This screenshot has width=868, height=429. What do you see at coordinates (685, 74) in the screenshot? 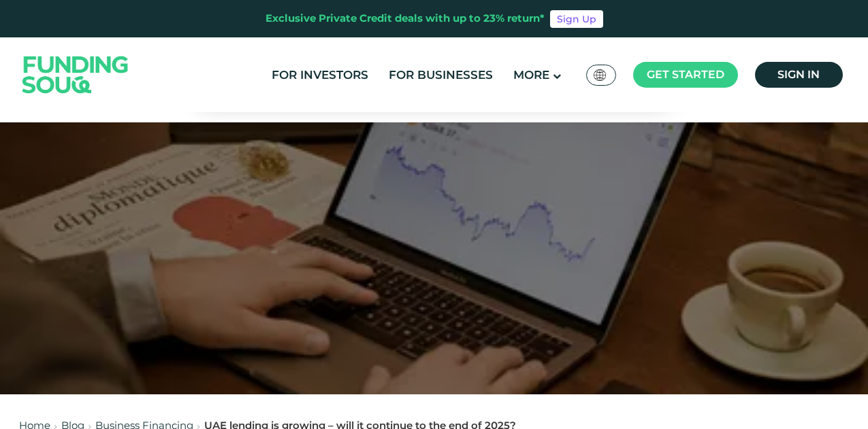
I see `span: Get started` at bounding box center [685, 74].